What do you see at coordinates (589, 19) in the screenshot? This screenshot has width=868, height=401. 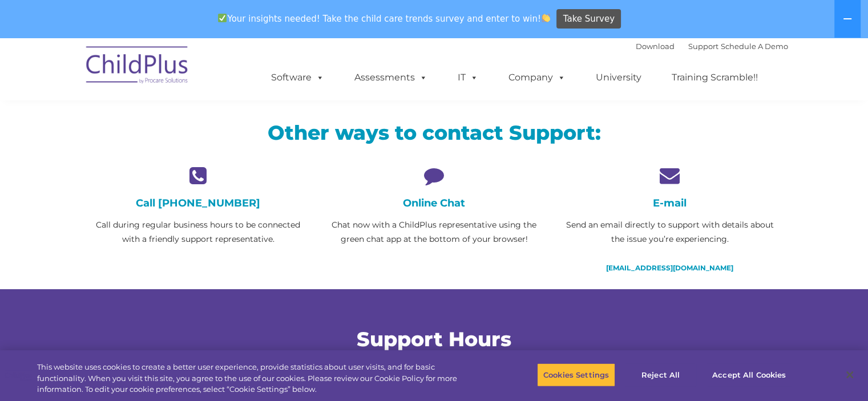 I see `span: Take Survey` at bounding box center [589, 19].